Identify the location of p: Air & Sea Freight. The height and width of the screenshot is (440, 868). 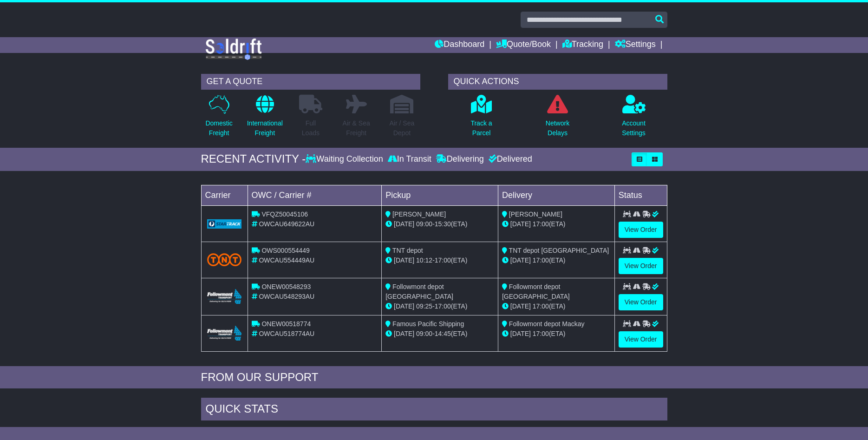
(356, 128).